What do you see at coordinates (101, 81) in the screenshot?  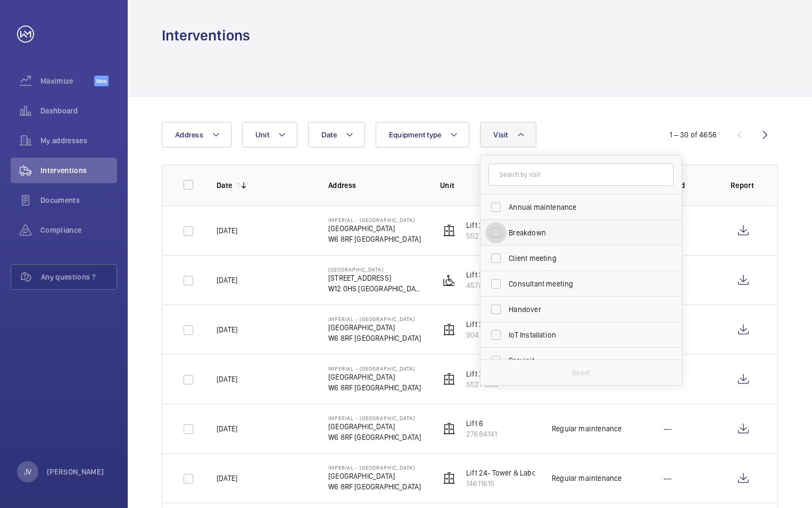 I see `span: Beta` at bounding box center [101, 81].